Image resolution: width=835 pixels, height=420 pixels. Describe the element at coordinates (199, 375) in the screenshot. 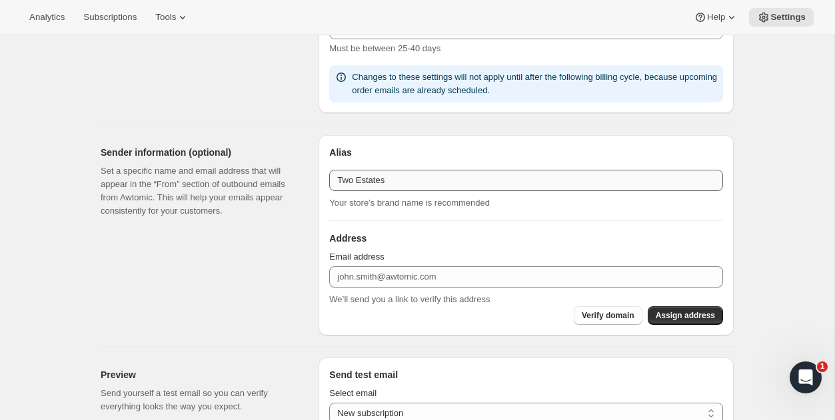

I see `h2: Preview` at that location.